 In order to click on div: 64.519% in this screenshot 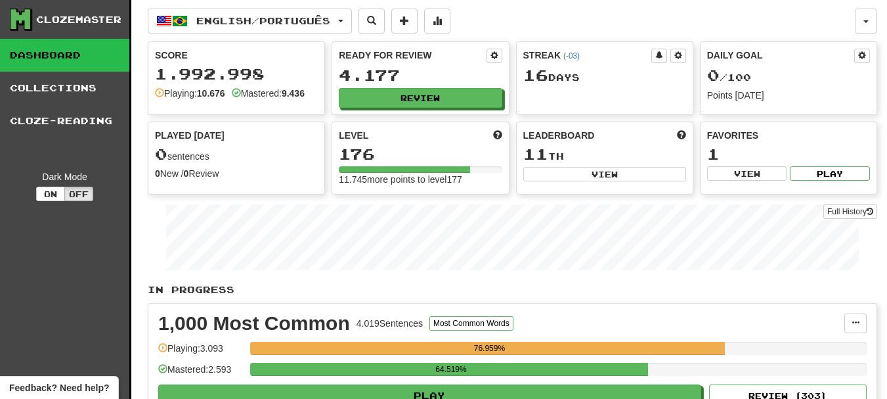, I will do `click(451, 369)`.